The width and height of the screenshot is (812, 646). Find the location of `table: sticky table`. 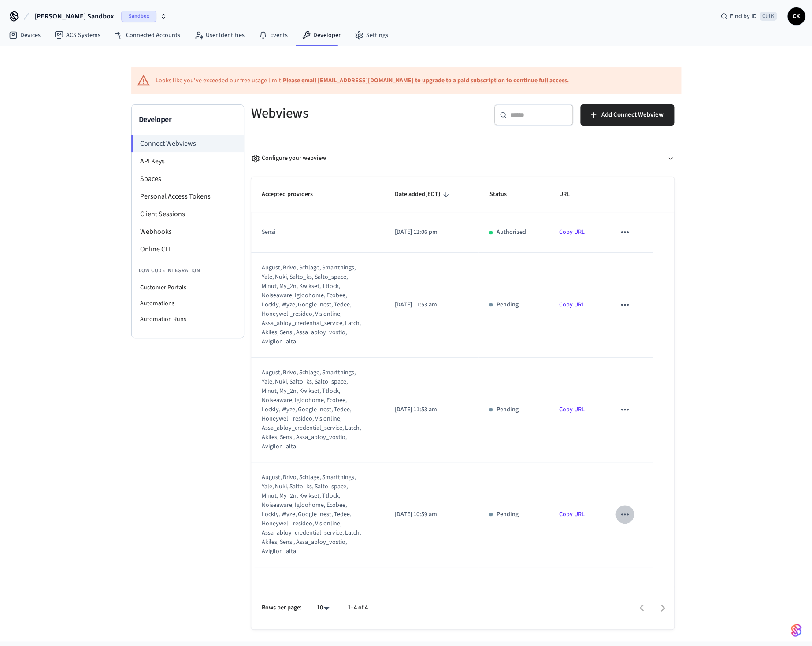

table: sticky table is located at coordinates (463, 372).